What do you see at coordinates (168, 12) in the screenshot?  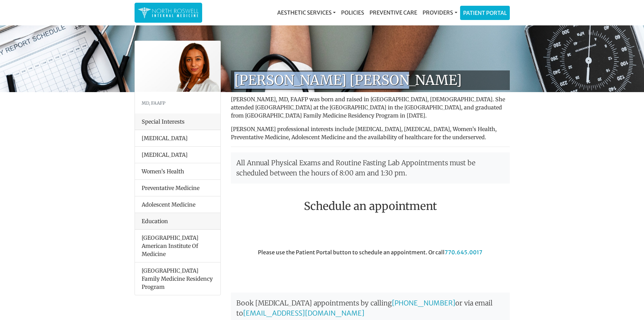 I see `img: North Roswell Internal Medicine` at bounding box center [168, 12].